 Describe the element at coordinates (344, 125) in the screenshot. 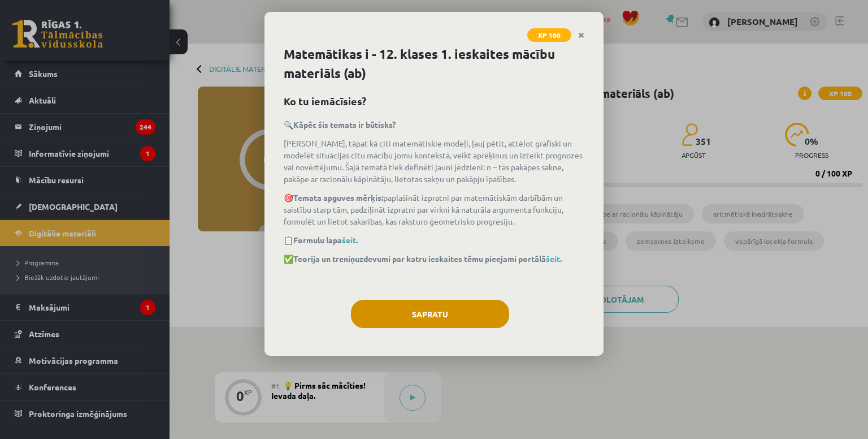

I see `b: Kāpēc šis temats ir būtisks?` at that location.